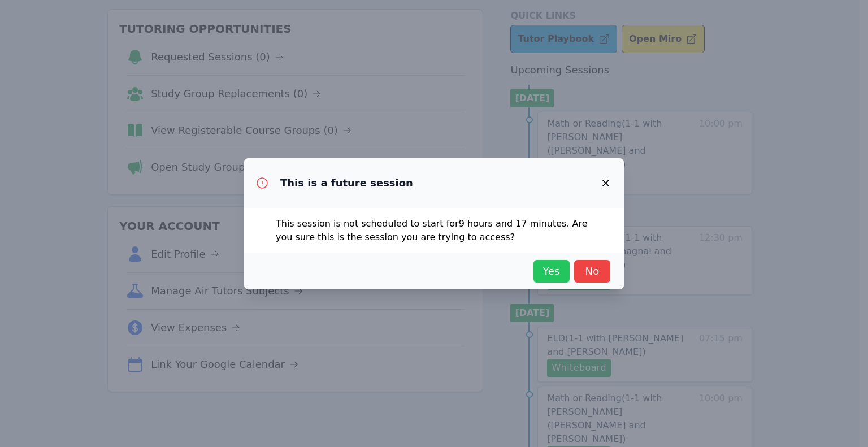 The image size is (868, 447). What do you see at coordinates (551, 272) in the screenshot?
I see `button: Yes` at bounding box center [551, 272].